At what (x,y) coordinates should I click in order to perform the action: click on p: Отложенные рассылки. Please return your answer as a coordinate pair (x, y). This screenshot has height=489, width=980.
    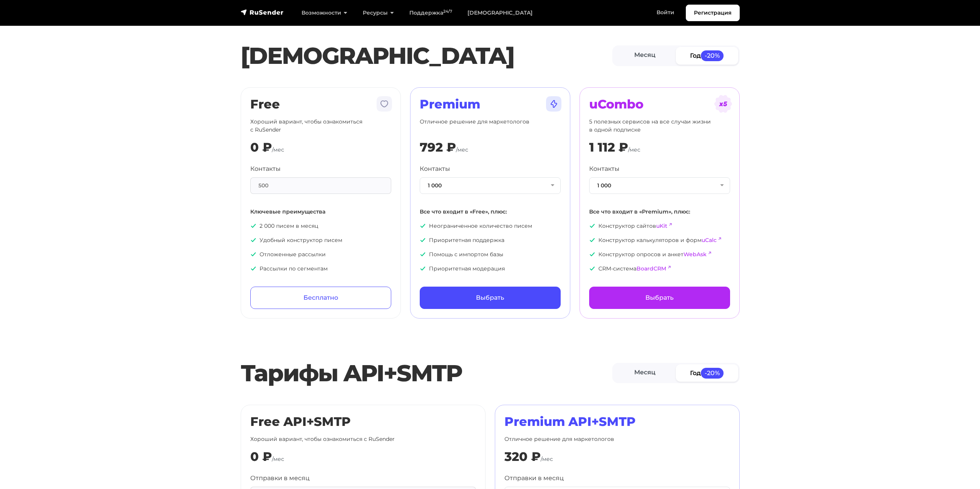
    Looking at the image, I should click on (320, 255).